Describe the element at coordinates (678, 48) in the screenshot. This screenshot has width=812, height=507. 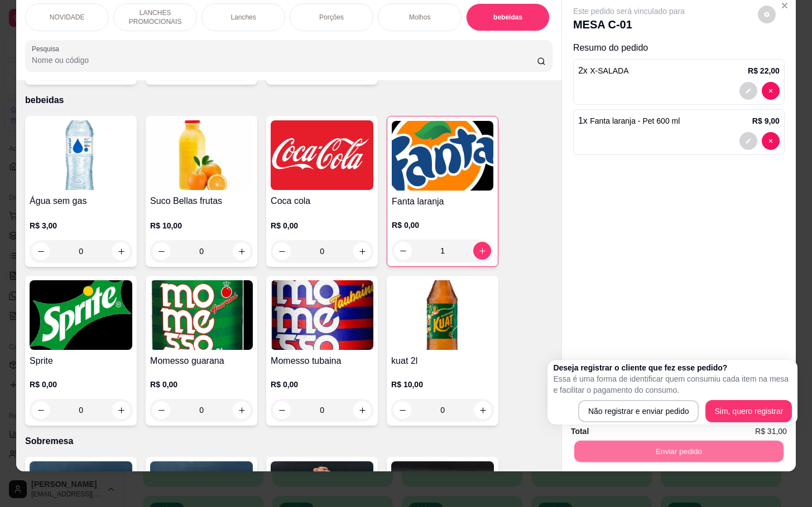
I see `p: Resumo do pedido` at that location.